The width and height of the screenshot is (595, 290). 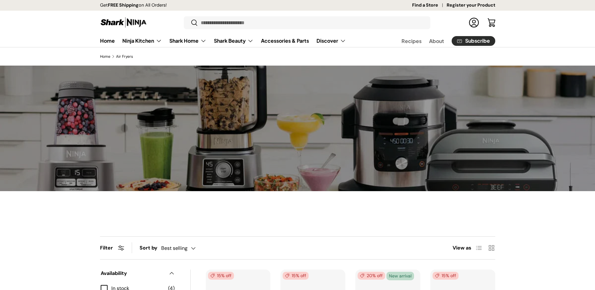 I want to click on a: Register your Product, so click(x=471, y=5).